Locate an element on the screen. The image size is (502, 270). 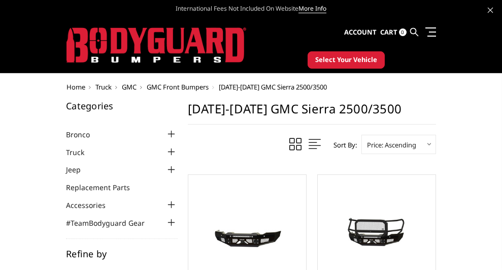
button: Select Your Vehicle is located at coordinates (346, 60).